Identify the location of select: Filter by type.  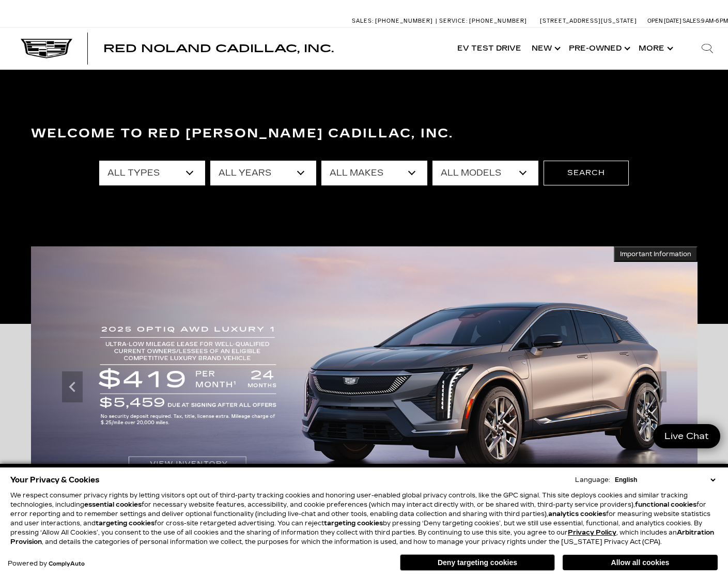
(152, 173).